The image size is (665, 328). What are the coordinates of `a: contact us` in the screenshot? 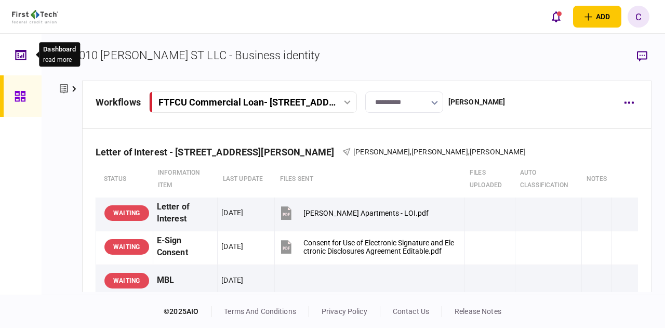 It's located at (411, 311).